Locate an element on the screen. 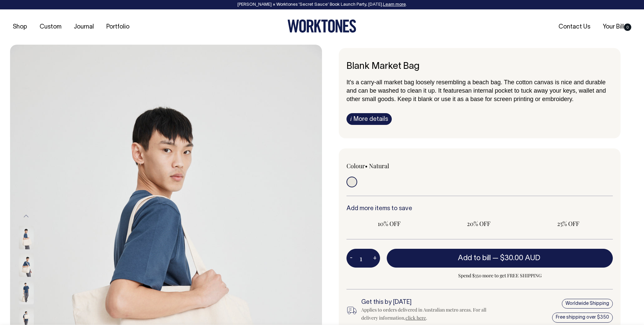  button: Previous is located at coordinates (26, 216).